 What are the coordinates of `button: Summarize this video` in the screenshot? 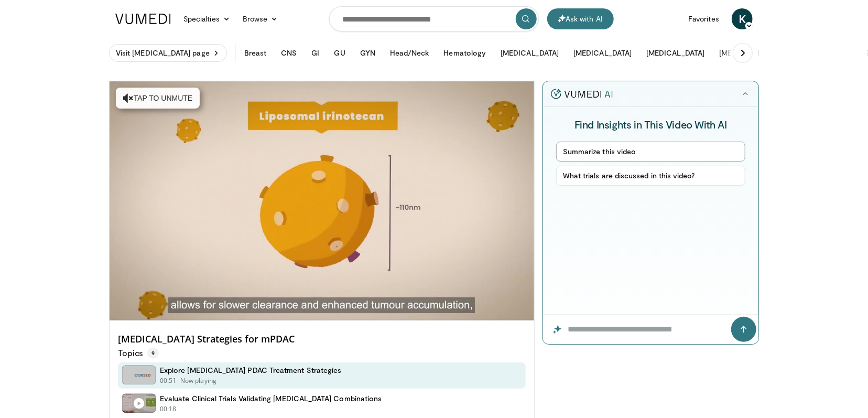 It's located at (650, 152).